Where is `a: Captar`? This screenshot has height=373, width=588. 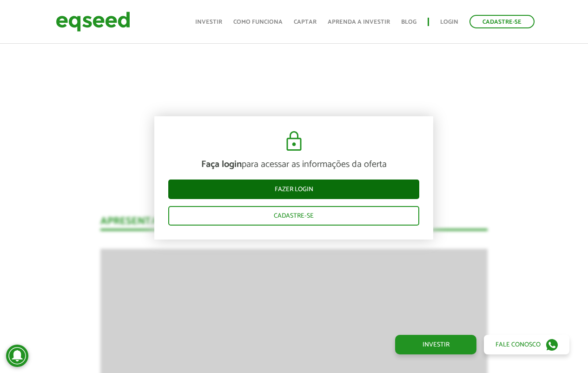 a: Captar is located at coordinates (305, 21).